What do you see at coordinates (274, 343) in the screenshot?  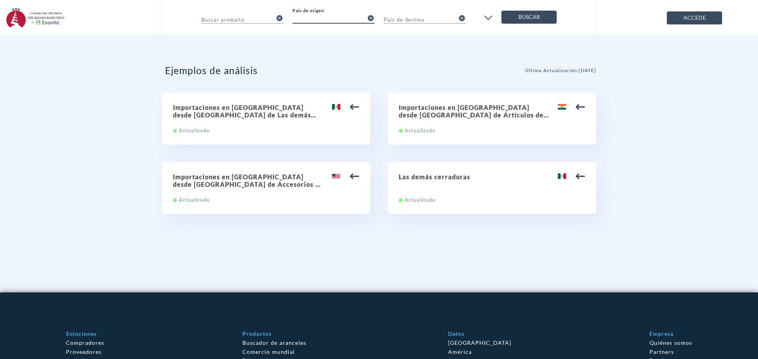 I see `a: Buscador de aranceles` at bounding box center [274, 343].